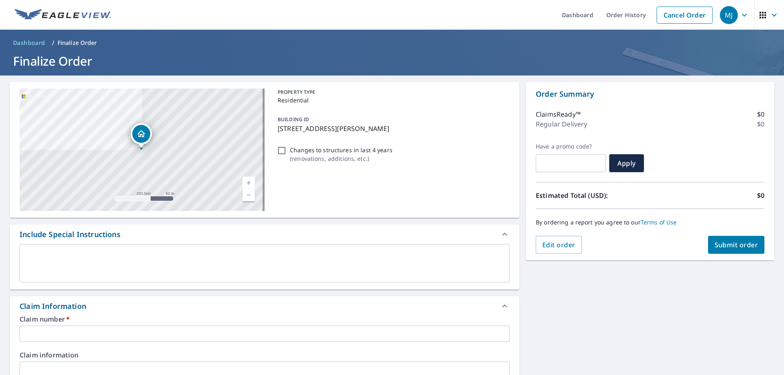 Image resolution: width=784 pixels, height=375 pixels. What do you see at coordinates (626, 163) in the screenshot?
I see `button: Apply` at bounding box center [626, 163].